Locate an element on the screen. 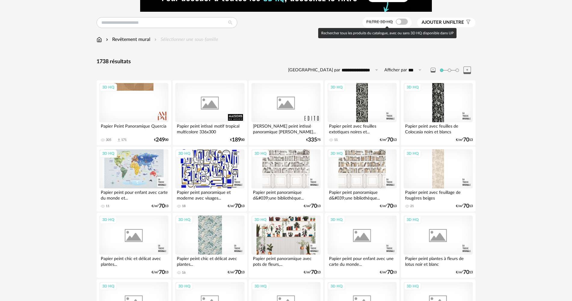 This screenshot has height=301, width=572. div: Papier peint panoramique avec pots de fleurs,... is located at coordinates (286, 260).